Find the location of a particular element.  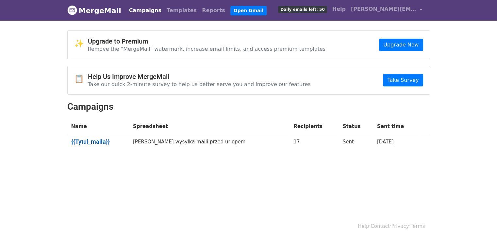

a: {{Tytul_maila}} is located at coordinates (98, 142).